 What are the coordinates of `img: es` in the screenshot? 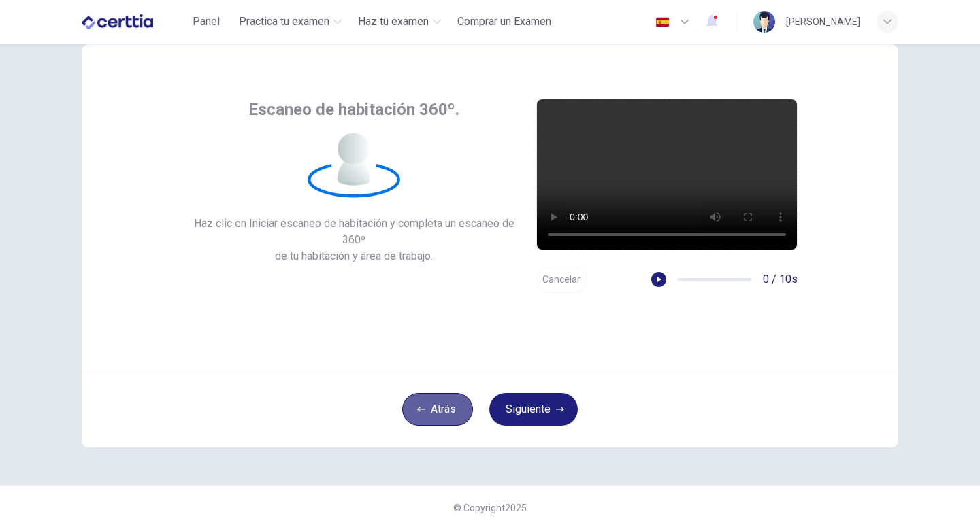 It's located at (662, 22).